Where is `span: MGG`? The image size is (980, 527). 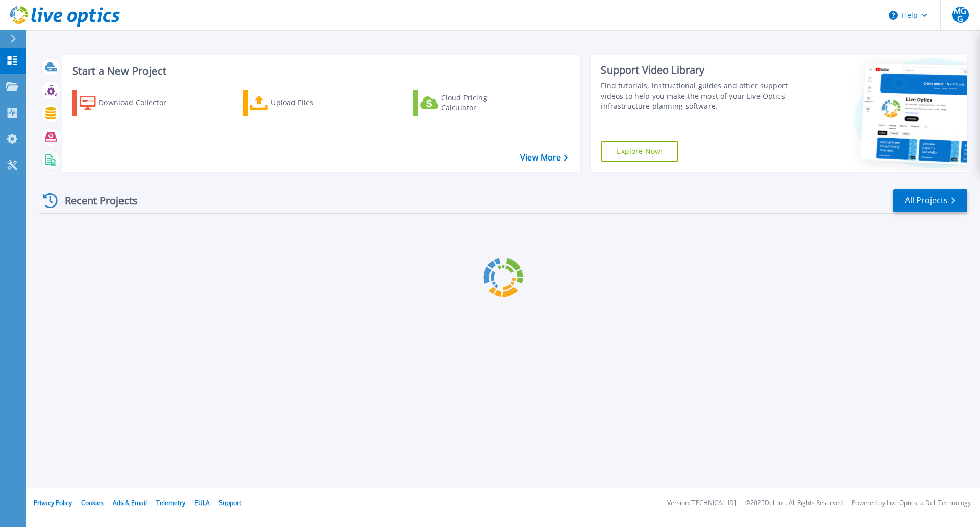 span: MGG is located at coordinates (961, 15).